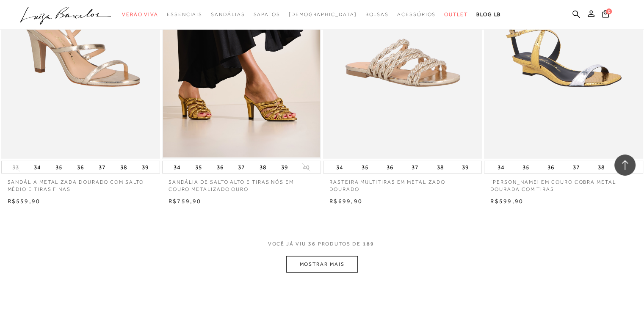 The image size is (644, 309). Describe the element at coordinates (266, 15) in the screenshot. I see `span: Sapatos` at that location.